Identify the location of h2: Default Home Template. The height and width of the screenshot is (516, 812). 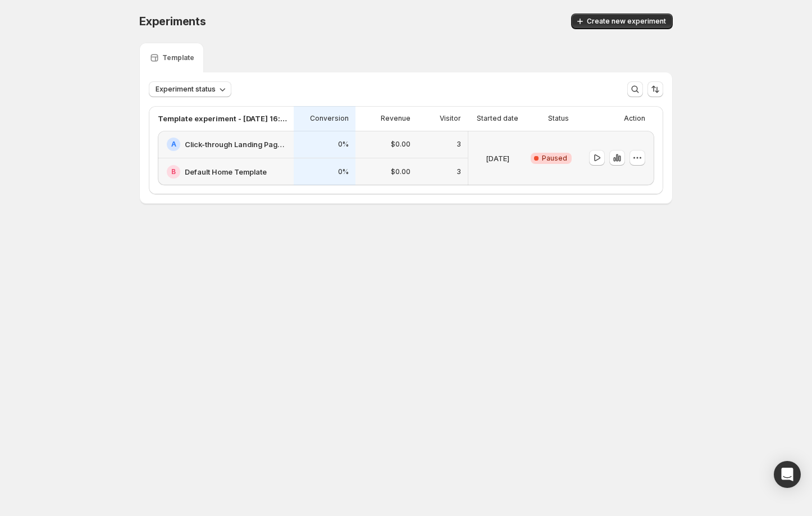
(225, 172).